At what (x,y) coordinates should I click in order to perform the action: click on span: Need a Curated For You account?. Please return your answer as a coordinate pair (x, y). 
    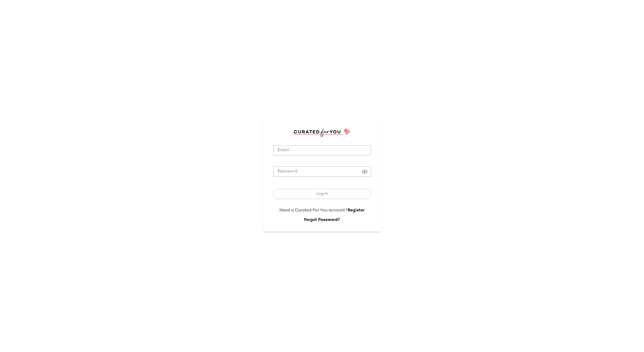
    Looking at the image, I should click on (313, 210).